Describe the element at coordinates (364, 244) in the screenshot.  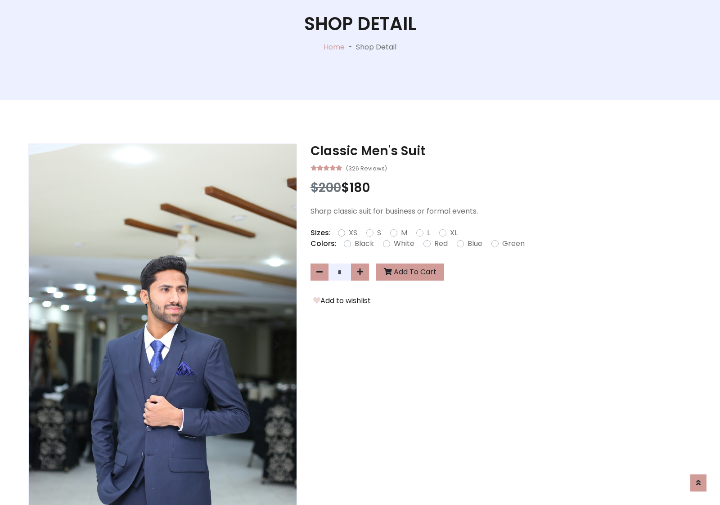
I see `label: Black` at that location.